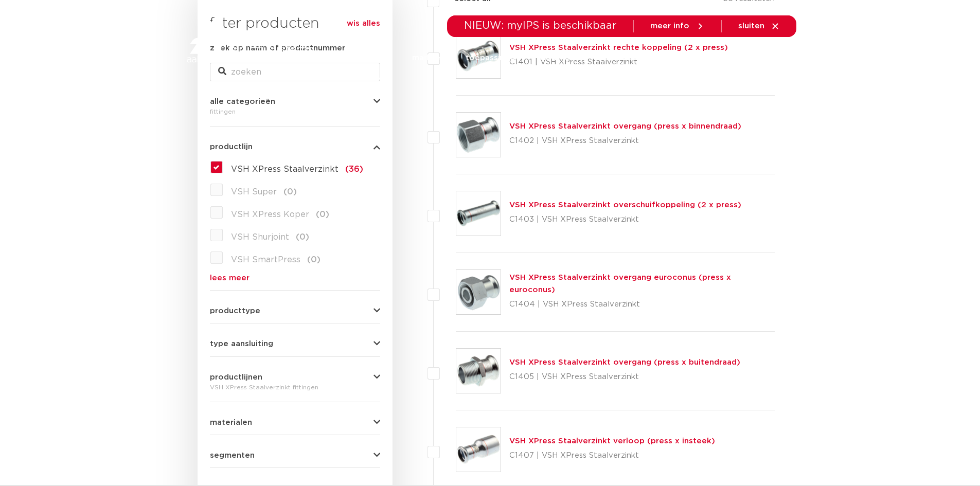 The width and height of the screenshot is (980, 486). Describe the element at coordinates (260, 237) in the screenshot. I see `span: VSH Shurjoint` at that location.